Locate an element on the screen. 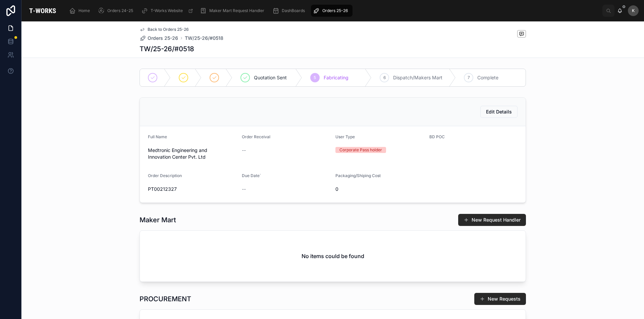  a: Home is located at coordinates (81, 11).